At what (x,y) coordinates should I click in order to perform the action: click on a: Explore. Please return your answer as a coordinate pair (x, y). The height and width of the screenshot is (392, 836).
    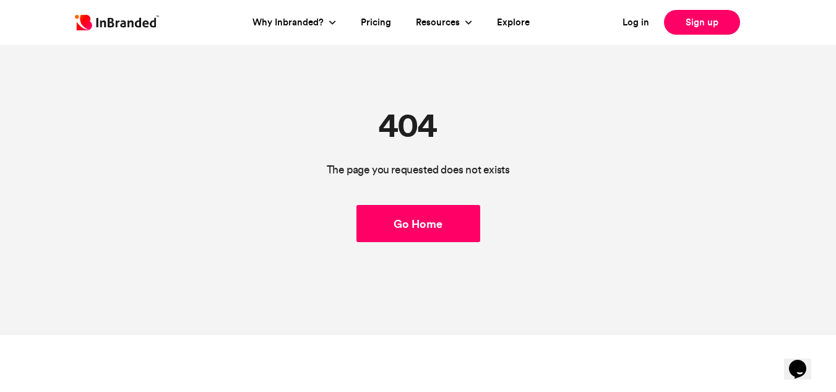
    Looking at the image, I should click on (513, 22).